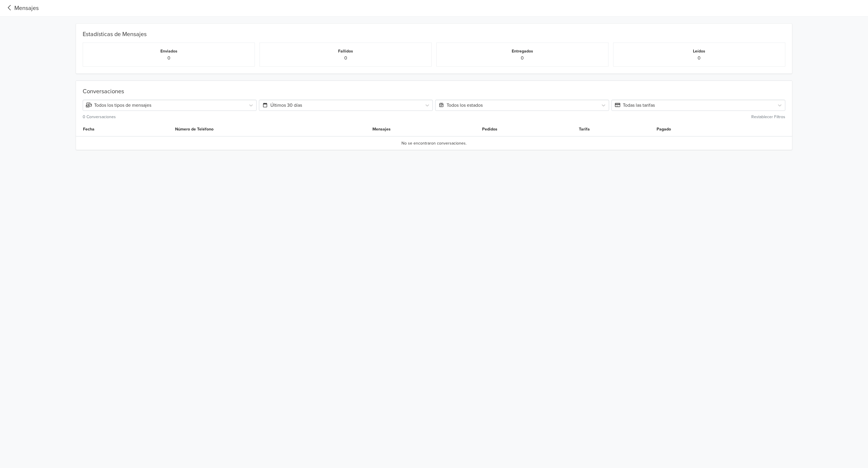  I want to click on span: Todas las tarifas, so click(634, 105).